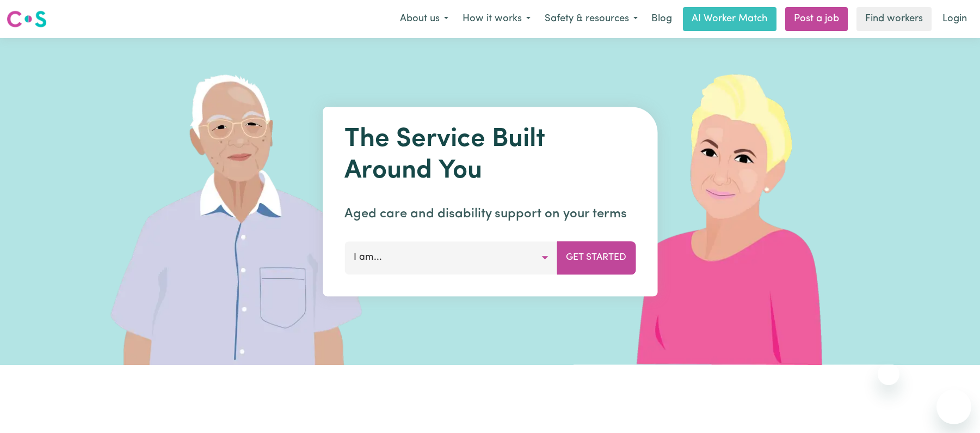 This screenshot has height=433, width=980. What do you see at coordinates (27, 19) in the screenshot?
I see `img: Careseekers logo` at bounding box center [27, 19].